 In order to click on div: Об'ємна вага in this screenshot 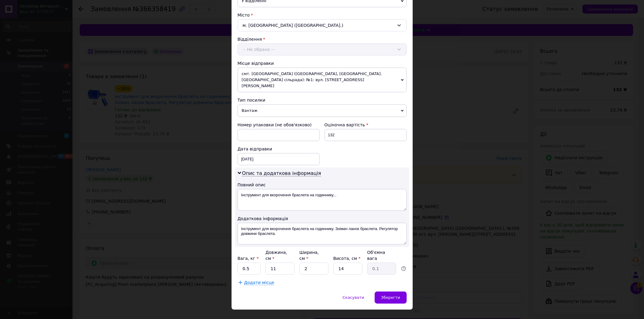, I will do `click(382, 255)`.